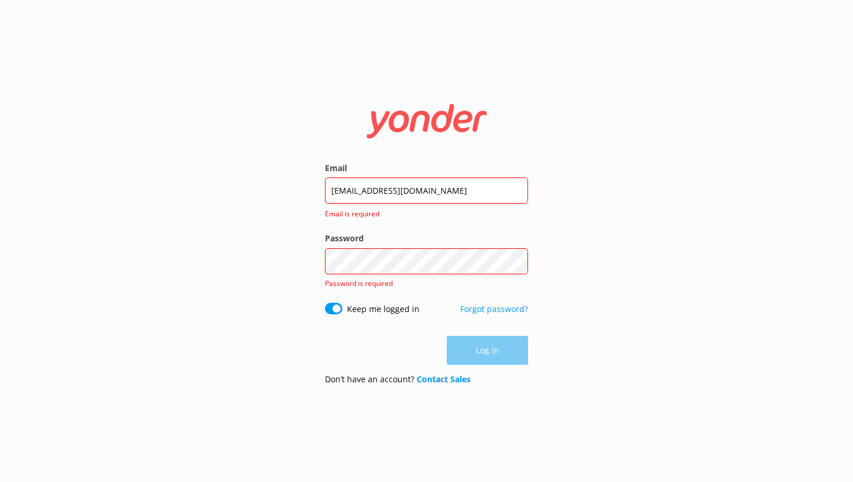 This screenshot has height=482, width=853. Describe the element at coordinates (423, 214) in the screenshot. I see `span: Email is required` at that location.